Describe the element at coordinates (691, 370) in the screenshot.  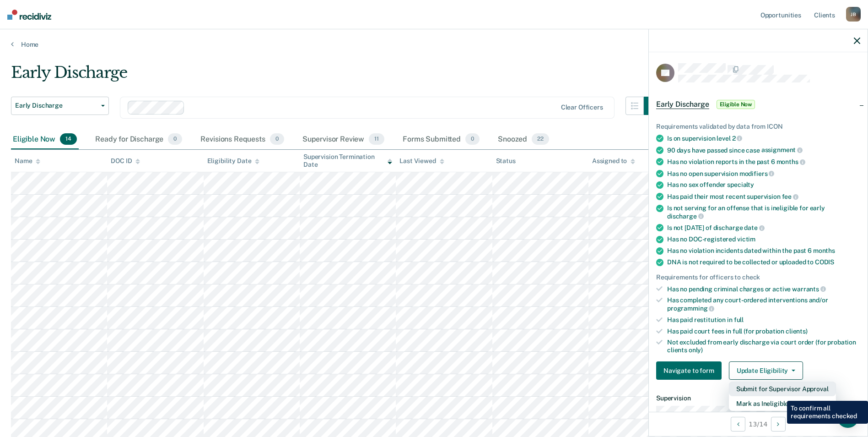
I see `a: Navigate to form link` at that location.